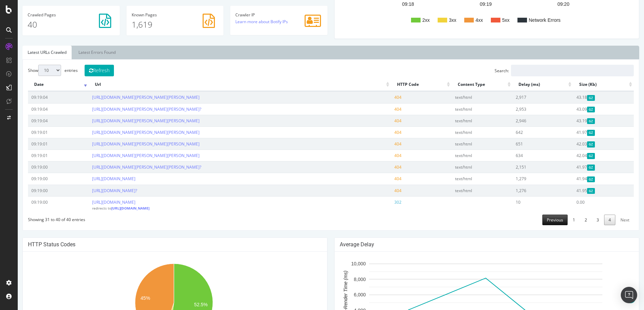 This screenshot has height=310, width=644. I want to click on td: 43.09, so click(586, 109).